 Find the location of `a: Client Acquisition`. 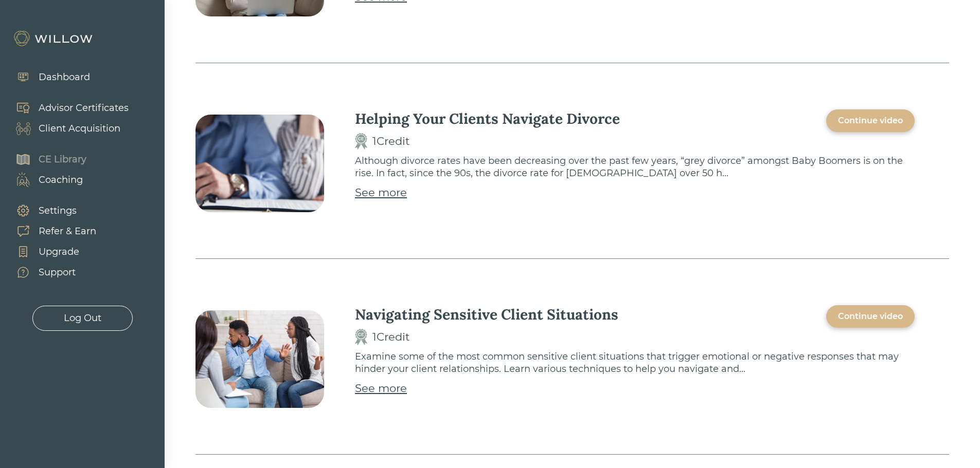

a: Client Acquisition is located at coordinates (67, 129).